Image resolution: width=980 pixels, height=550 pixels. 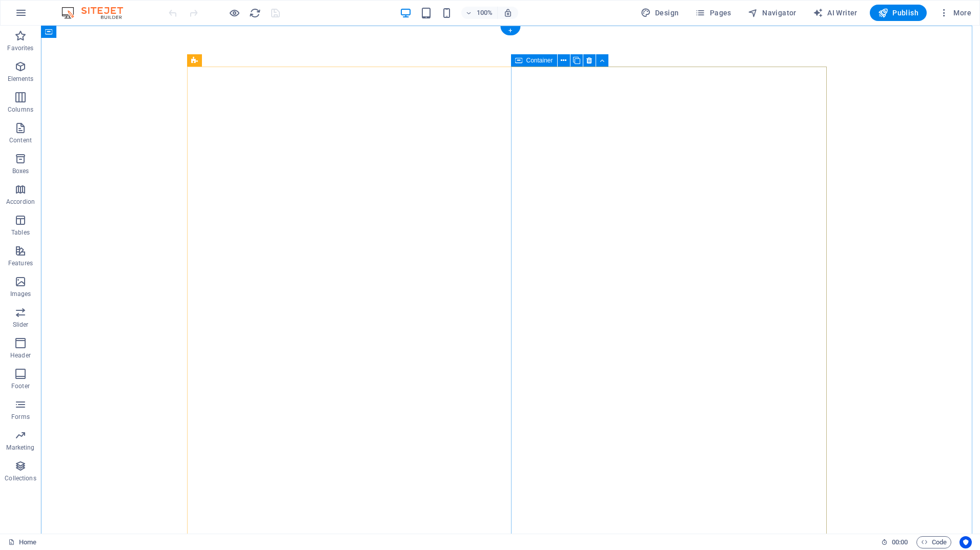 What do you see at coordinates (933, 543) in the screenshot?
I see `button: Code` at bounding box center [933, 543].